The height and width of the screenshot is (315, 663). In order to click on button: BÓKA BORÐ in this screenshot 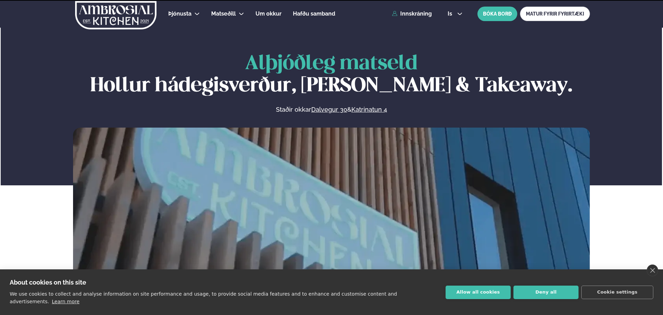, I will do `click(497, 14)`.